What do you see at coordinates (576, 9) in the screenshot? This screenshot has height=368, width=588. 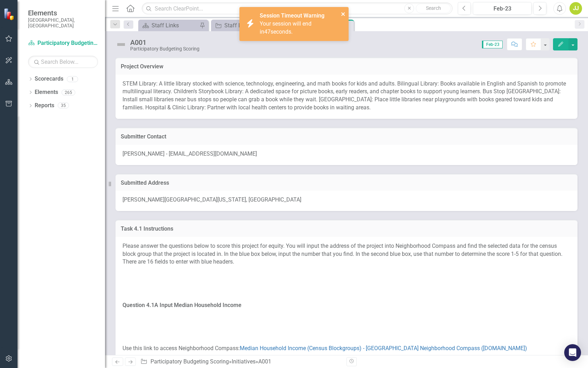 I see `button: JJ` at bounding box center [576, 9].